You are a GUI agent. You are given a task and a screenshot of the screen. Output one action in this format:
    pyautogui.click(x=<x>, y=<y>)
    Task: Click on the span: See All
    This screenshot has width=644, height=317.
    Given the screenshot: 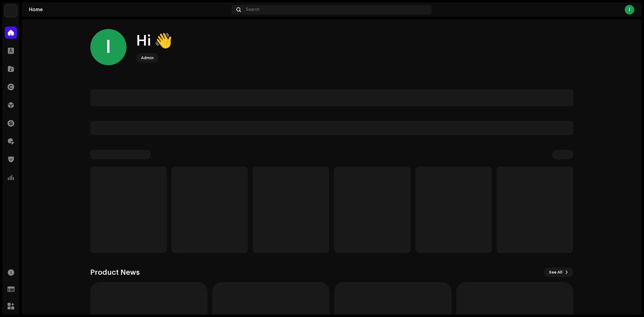 What is the action you would take?
    pyautogui.click(x=555, y=272)
    